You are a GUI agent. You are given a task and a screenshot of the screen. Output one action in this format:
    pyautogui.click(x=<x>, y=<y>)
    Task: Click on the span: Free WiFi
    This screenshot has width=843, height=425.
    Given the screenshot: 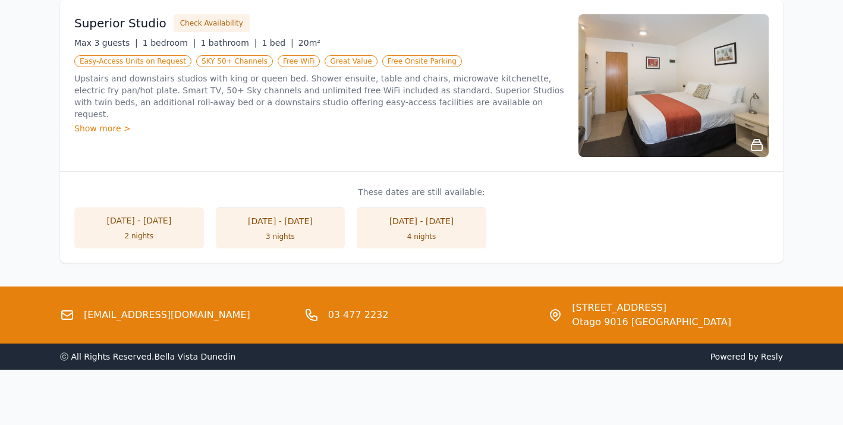 What is the action you would take?
    pyautogui.click(x=299, y=61)
    